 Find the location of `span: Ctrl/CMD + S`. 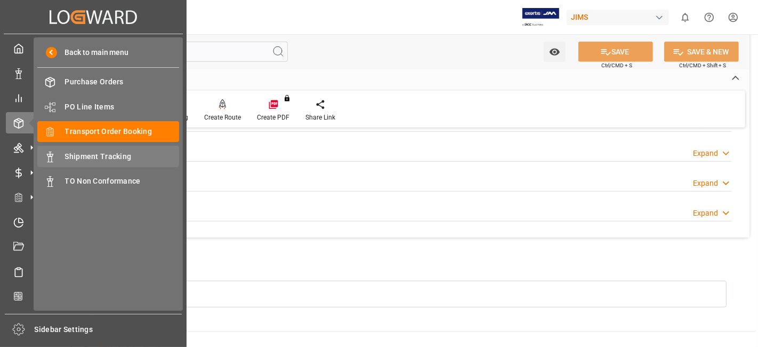

span: Ctrl/CMD + S is located at coordinates (617, 65).